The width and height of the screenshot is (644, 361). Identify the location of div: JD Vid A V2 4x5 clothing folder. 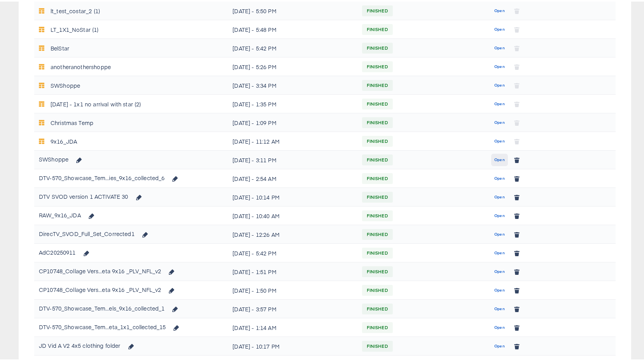
(88, 345).